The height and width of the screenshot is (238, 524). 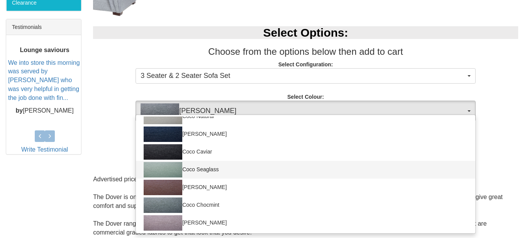 What do you see at coordinates (305, 97) in the screenshot?
I see `strong: Select Colour:` at bounding box center [305, 97].